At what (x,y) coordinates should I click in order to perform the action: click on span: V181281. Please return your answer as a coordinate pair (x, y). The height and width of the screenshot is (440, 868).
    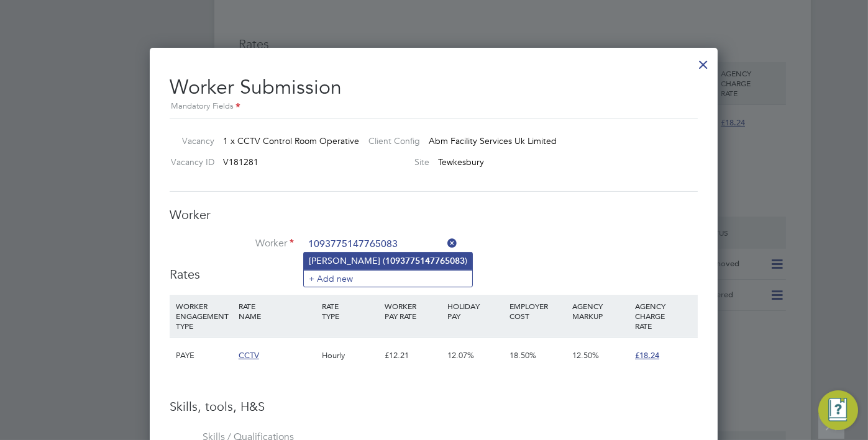
    Looking at the image, I should click on (240, 162).